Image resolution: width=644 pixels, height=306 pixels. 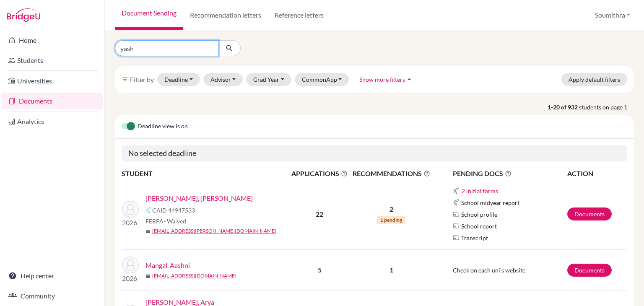 I want to click on button: Soumithra, so click(x=613, y=15).